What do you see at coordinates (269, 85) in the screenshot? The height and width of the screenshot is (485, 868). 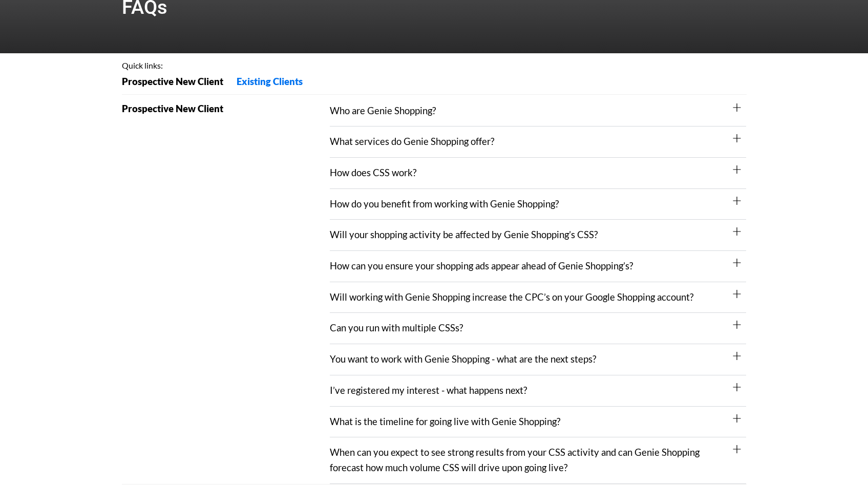 I see `a: Existing Clients` at bounding box center [269, 85].